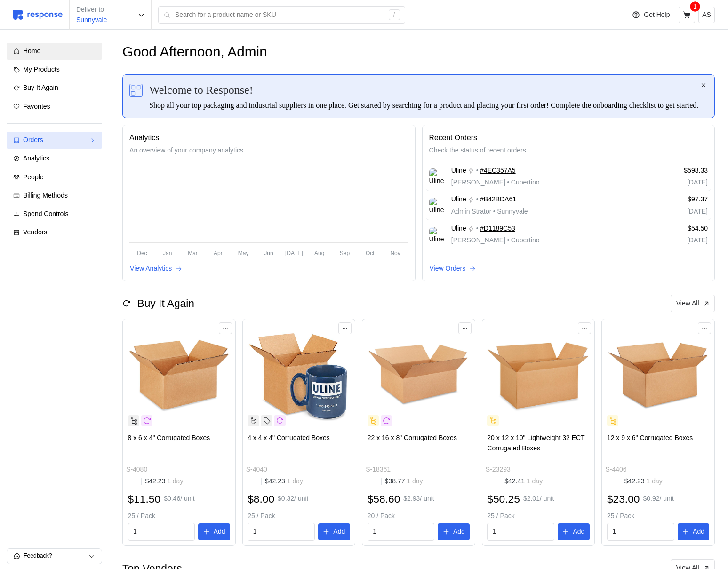  What do you see at coordinates (144, 499) in the screenshot?
I see `h2: $11.50` at bounding box center [144, 499].